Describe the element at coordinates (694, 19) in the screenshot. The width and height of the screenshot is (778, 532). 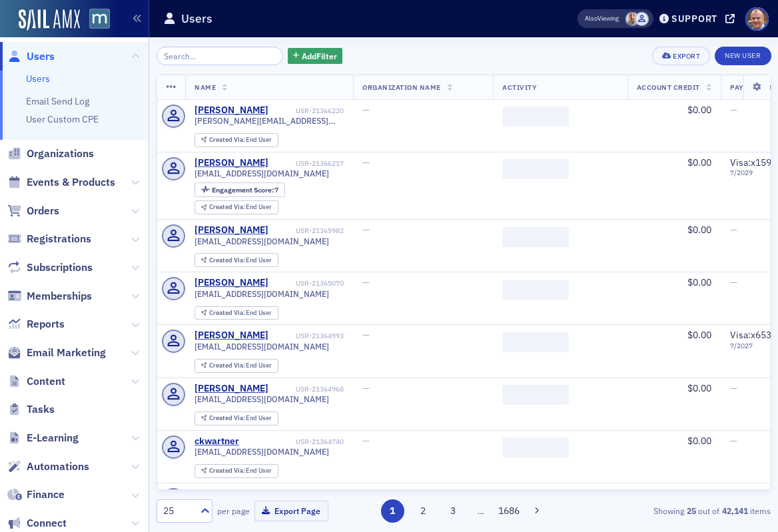
I see `div: Support` at that location.